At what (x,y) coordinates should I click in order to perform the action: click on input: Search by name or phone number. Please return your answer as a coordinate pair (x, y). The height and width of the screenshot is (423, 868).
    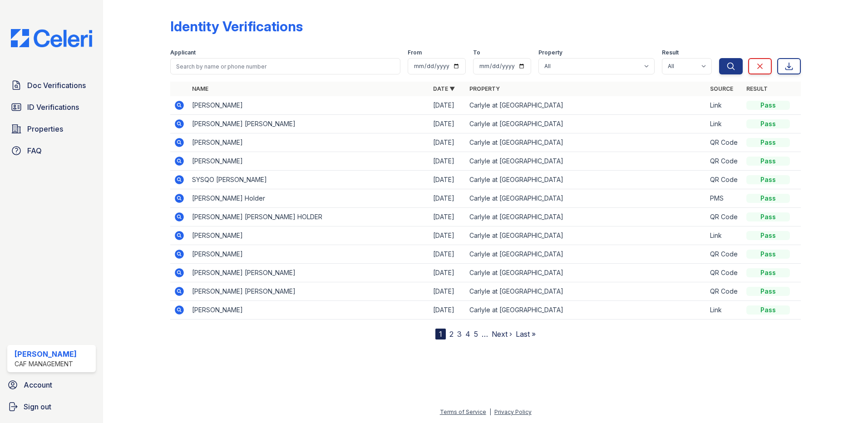
    Looking at the image, I should click on (285, 66).